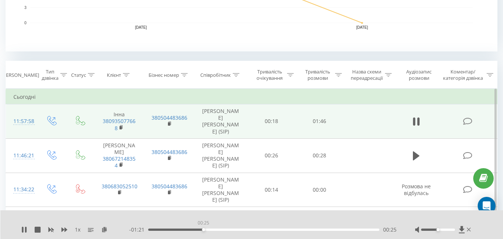 Image resolution: width=503 pixels, height=239 pixels. What do you see at coordinates (463, 75) in the screenshot?
I see `div: Коментар/категорія дзвінка` at bounding box center [463, 75].